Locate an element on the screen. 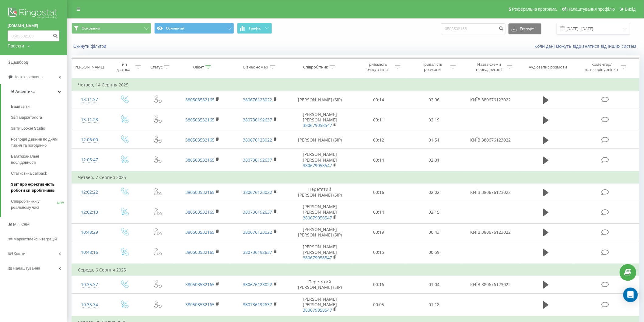 This screenshot has width=644, height=322. span: Багатоканальні послідовності is located at coordinates (38, 159).